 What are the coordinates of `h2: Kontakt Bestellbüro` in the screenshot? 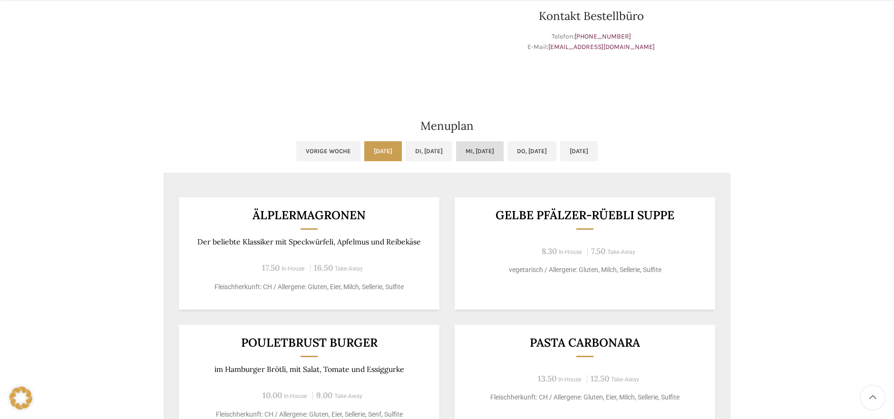 It's located at (591, 16).